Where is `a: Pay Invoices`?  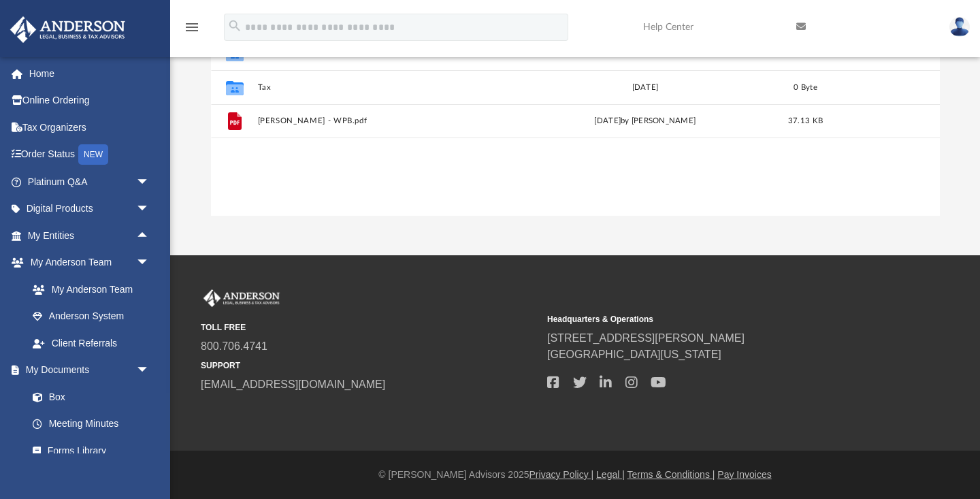
a: Pay Invoices is located at coordinates (744, 474).